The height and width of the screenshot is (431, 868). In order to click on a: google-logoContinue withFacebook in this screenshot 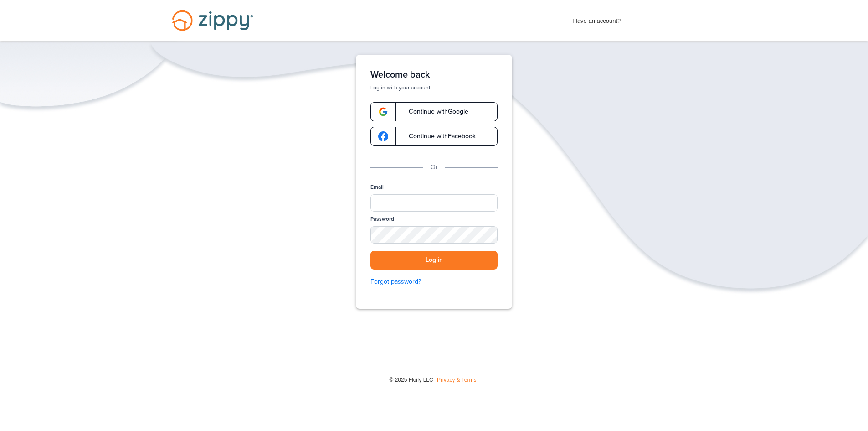, I will do `click(434, 136)`.